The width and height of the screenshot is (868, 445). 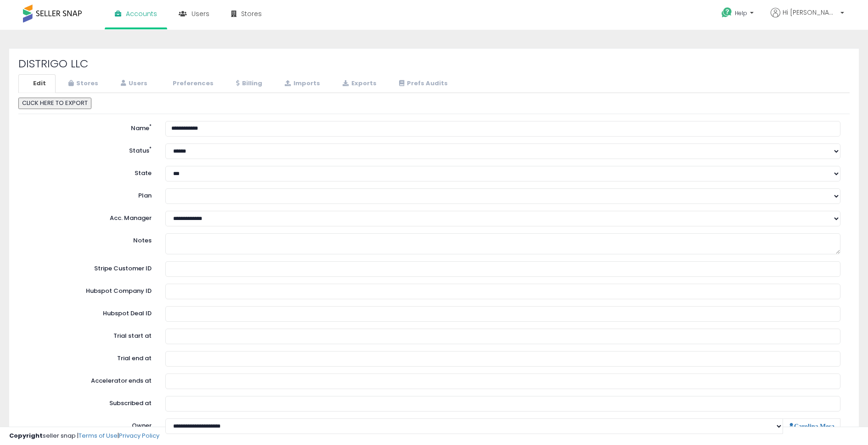 What do you see at coordinates (84, 436) in the screenshot?
I see `div: seller snap | |` at bounding box center [84, 436].